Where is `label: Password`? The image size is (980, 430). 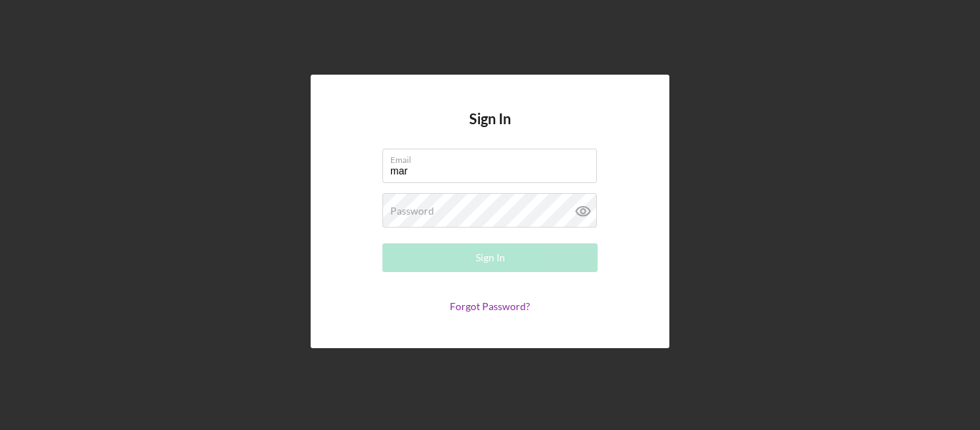 label: Password is located at coordinates (412, 211).